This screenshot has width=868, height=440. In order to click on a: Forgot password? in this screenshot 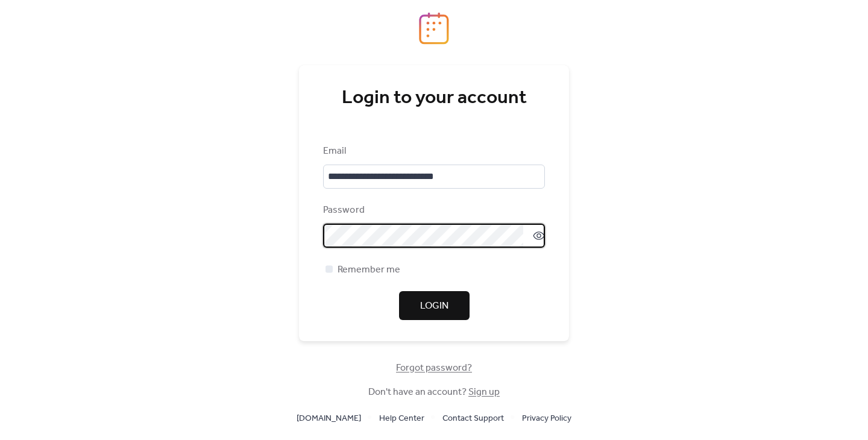, I will do `click(434, 368)`.